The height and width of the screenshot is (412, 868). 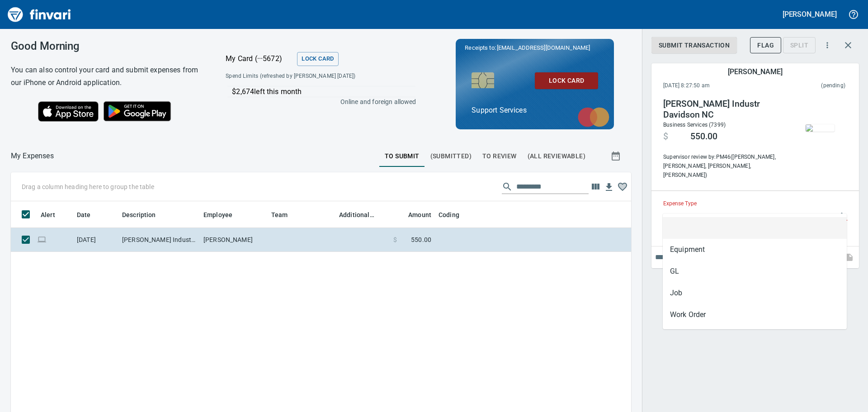 I want to click on span: This records your note into the expense, so click(x=848, y=257).